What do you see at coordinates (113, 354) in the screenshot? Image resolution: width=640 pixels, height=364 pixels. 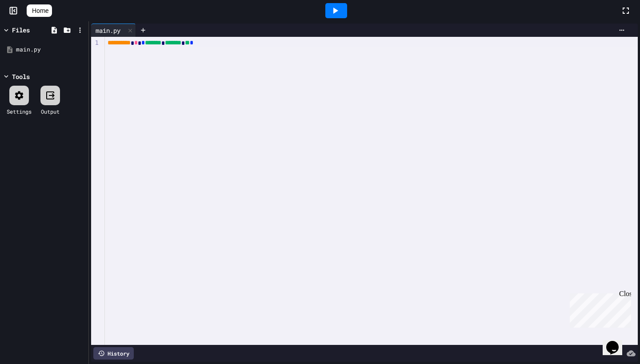 I see `div: History` at bounding box center [113, 354].